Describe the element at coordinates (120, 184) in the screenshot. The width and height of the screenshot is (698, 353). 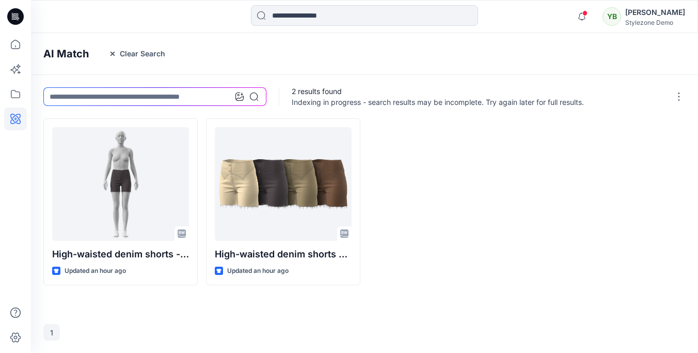
I see `a: High-waisted denim shorts - Legacy 11.08` at that location.